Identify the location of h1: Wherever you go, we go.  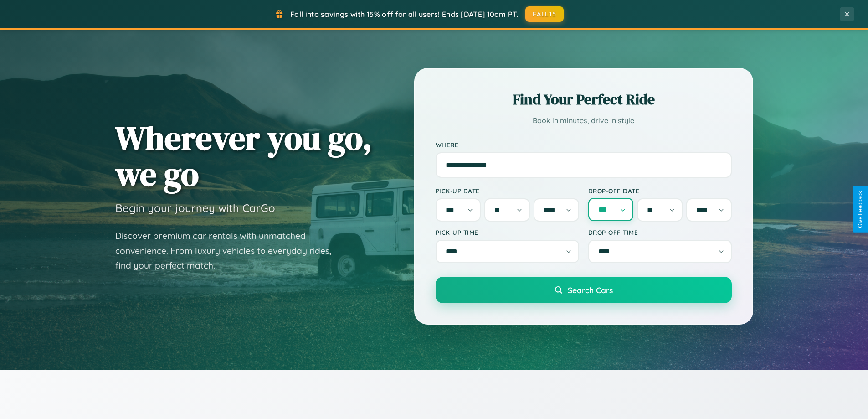
(244, 156).